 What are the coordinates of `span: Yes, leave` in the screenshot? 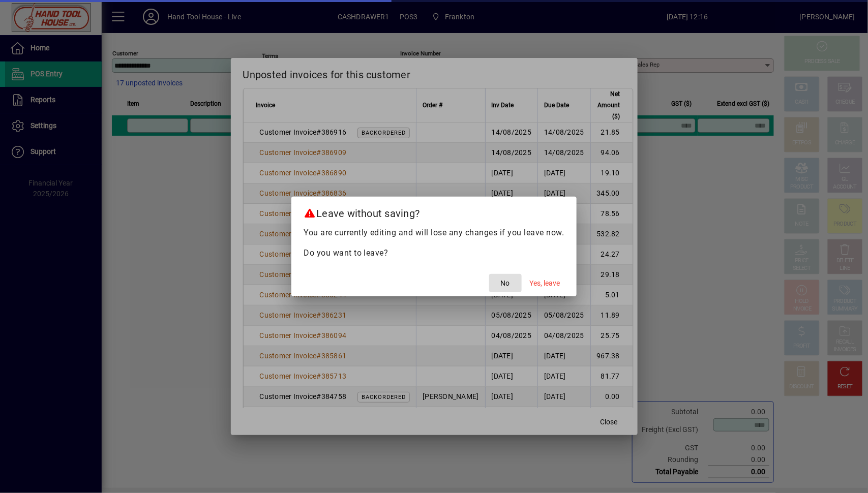 It's located at (545, 283).